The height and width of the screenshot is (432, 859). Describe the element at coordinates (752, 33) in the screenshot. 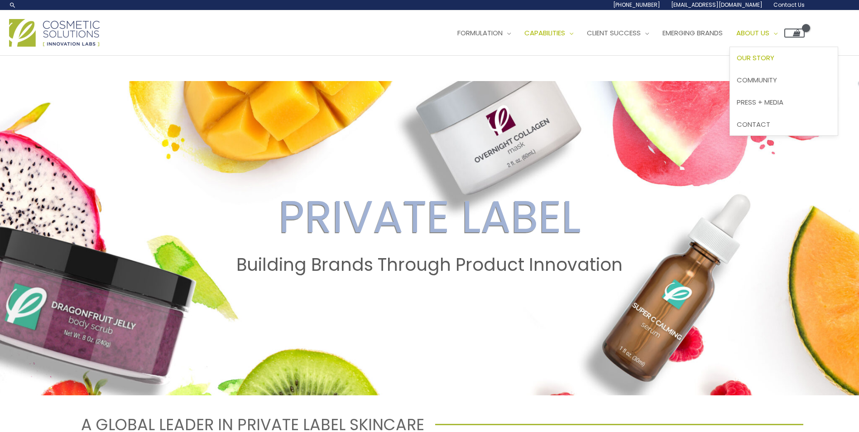

I see `span: About Us` at that location.